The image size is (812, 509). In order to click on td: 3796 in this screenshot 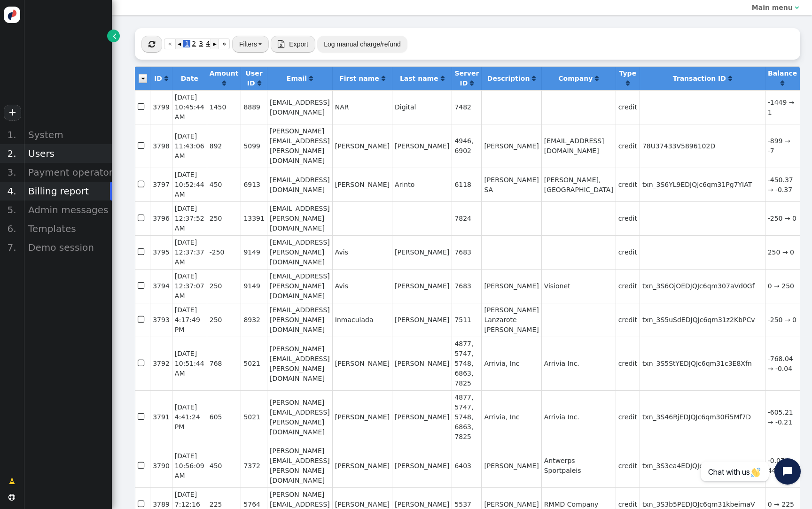, I will do `click(161, 219)`.